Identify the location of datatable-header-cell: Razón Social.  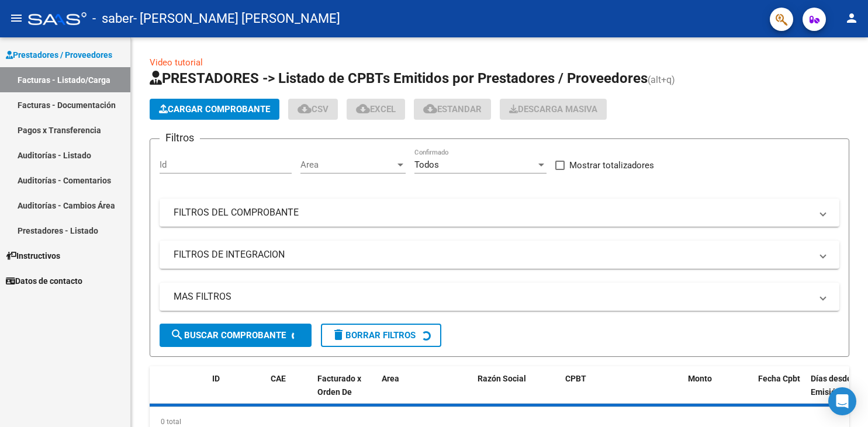
(517, 392).